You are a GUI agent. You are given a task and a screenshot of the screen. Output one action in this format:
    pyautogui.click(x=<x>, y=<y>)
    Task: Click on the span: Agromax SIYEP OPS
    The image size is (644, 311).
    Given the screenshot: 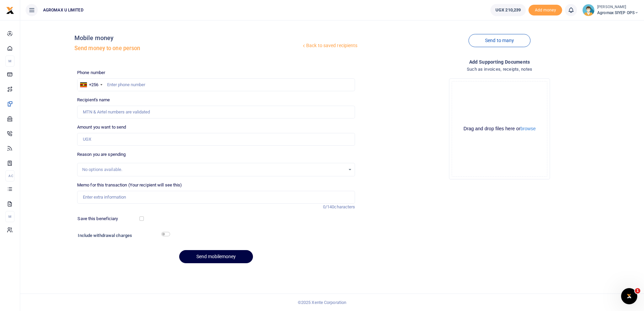 What is the action you would take?
    pyautogui.click(x=618, y=13)
    